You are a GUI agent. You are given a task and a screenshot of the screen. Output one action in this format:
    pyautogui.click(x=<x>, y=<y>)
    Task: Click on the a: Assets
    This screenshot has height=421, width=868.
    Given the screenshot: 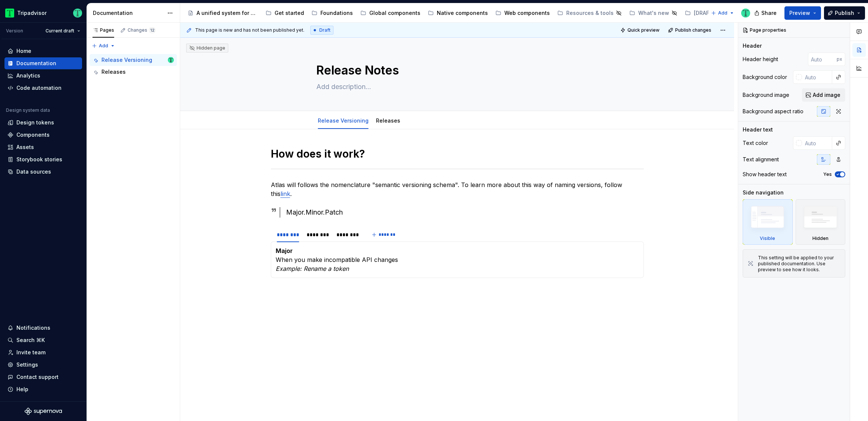 What is the action you would take?
    pyautogui.click(x=43, y=147)
    